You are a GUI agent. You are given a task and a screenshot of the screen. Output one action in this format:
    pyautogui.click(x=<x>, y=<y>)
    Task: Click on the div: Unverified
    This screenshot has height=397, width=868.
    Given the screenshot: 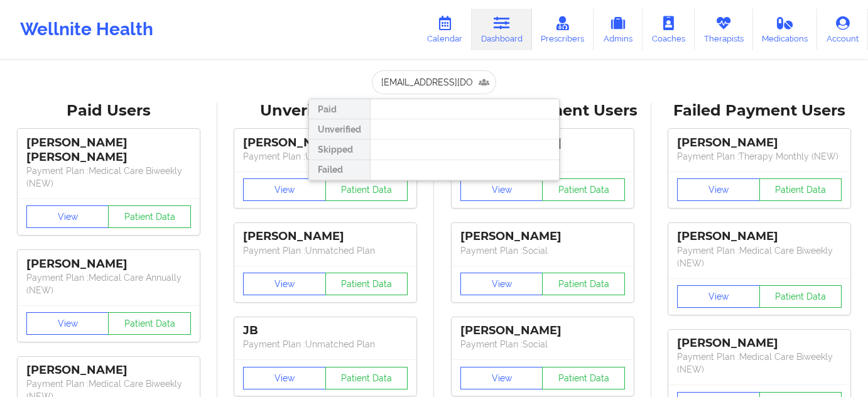 What is the action you would take?
    pyautogui.click(x=339, y=130)
    